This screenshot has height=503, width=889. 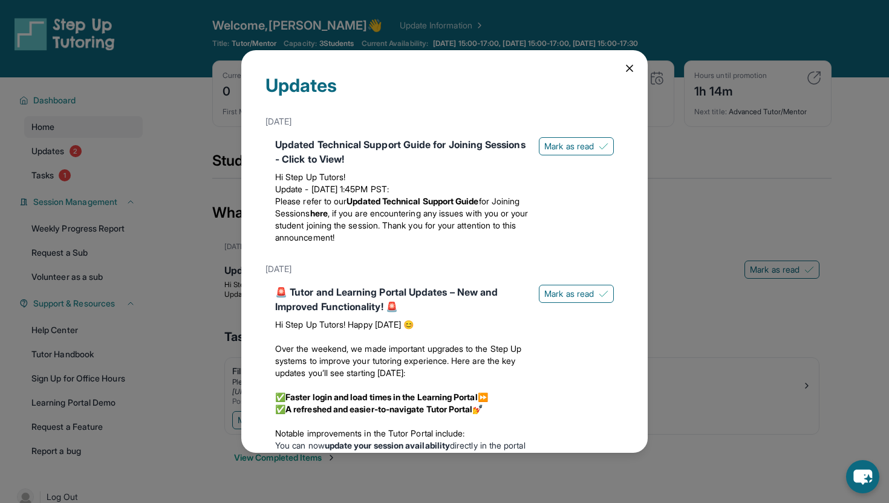 What do you see at coordinates (398, 360) in the screenshot?
I see `span: Over the weekend, we made important upgrades to the Step Up systems to improve your tutoring expe...` at bounding box center [398, 360].